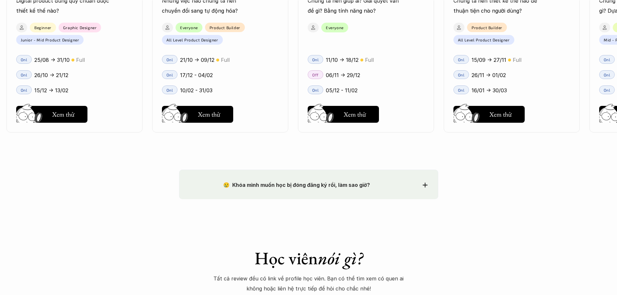  What do you see at coordinates (342, 90) in the screenshot?
I see `p: 05/12 - 11/02` at bounding box center [342, 90].